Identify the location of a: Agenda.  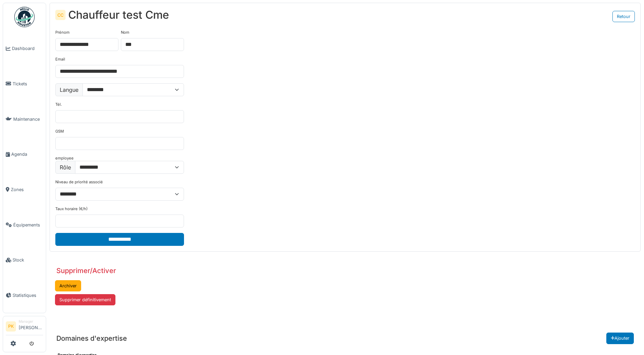
(24, 155).